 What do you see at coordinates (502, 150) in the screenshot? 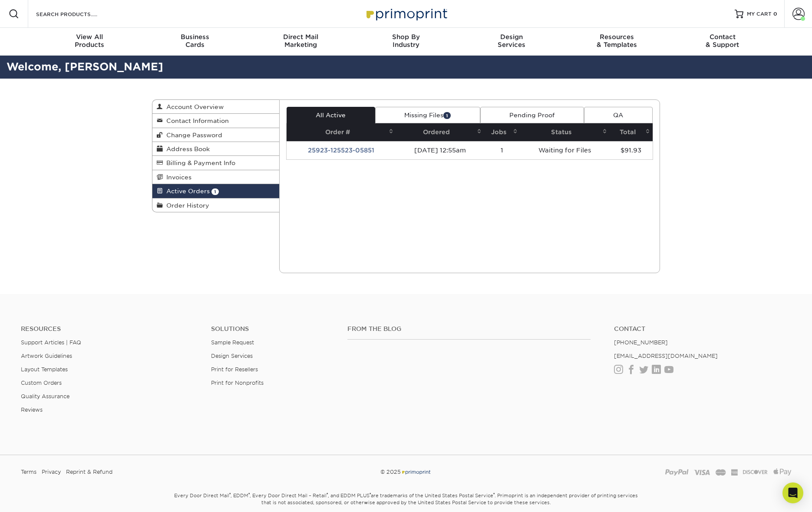
I see `td: 1` at bounding box center [502, 150].